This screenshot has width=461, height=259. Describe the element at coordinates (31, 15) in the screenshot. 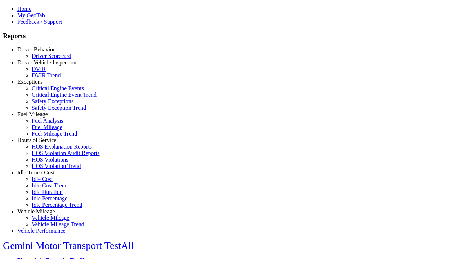

I see `a: My GeoTab` at that location.